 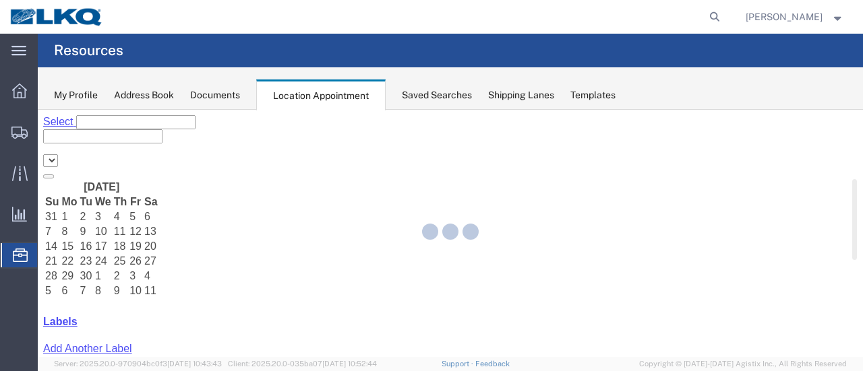 What do you see at coordinates (521, 95) in the screenshot?
I see `div: Shipping Lanes` at bounding box center [521, 95].